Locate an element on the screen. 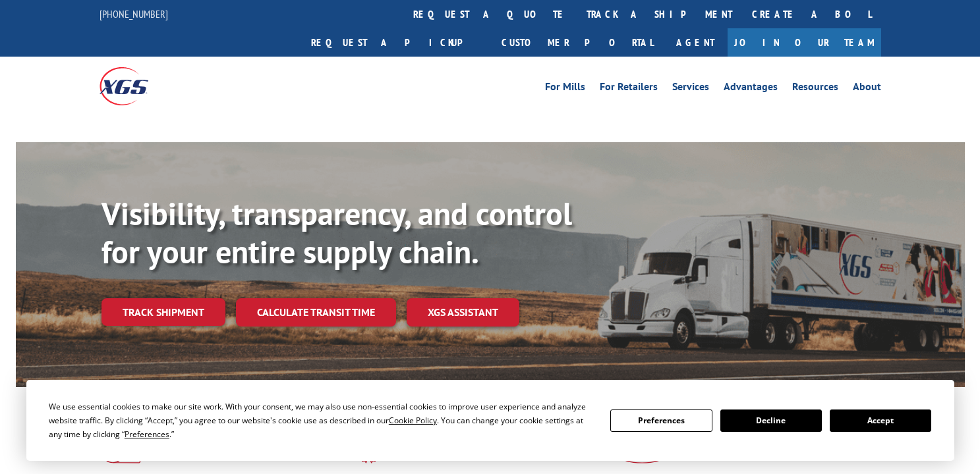  a: Calculate transit time is located at coordinates (316, 312).